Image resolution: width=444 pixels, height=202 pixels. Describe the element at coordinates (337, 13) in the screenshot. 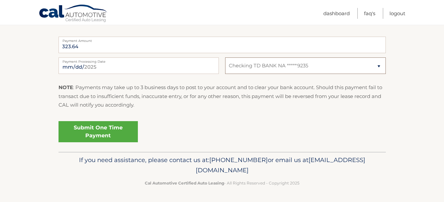

I see `a: Dashboard` at that location.